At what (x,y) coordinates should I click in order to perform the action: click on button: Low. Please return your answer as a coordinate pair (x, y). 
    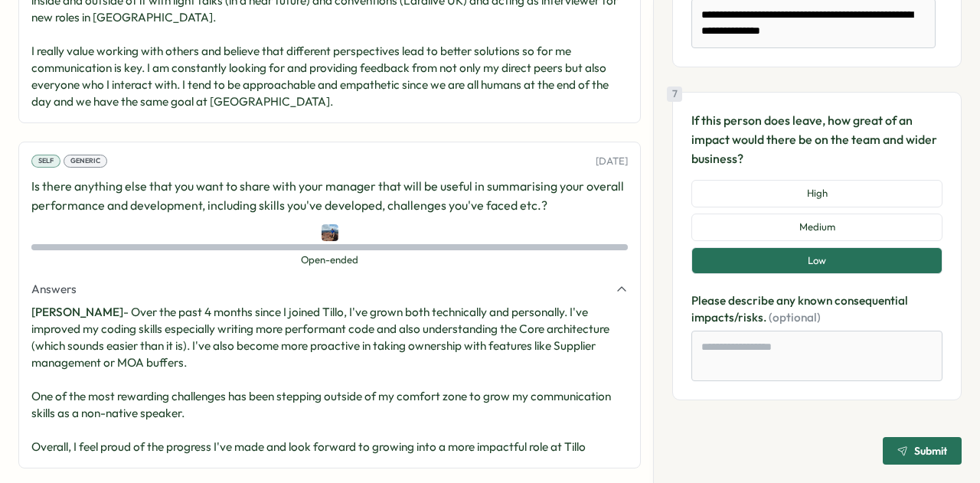
    Looking at the image, I should click on (817, 261).